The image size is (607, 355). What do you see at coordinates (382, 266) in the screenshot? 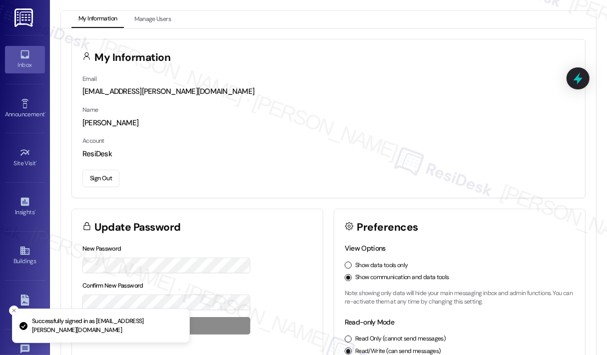
I see `label: Show data tools only` at bounding box center [382, 266].